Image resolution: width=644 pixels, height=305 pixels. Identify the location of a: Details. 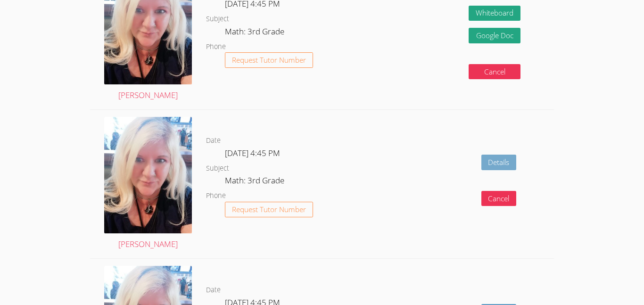
(499, 162).